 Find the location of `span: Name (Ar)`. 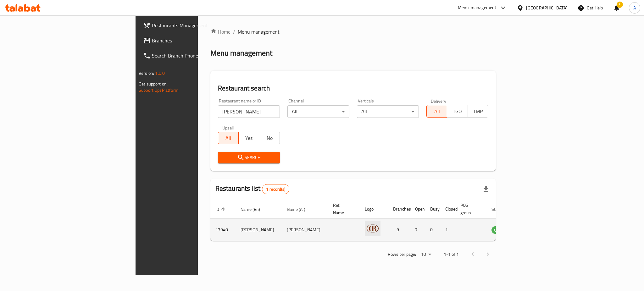

span: Name (Ar) is located at coordinates (300, 209).